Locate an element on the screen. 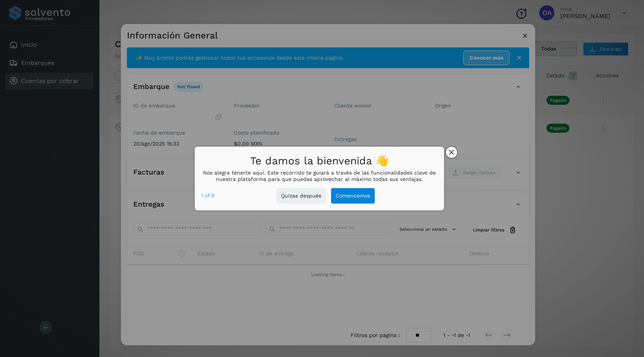  div: 1 of 9 is located at coordinates (208, 196).